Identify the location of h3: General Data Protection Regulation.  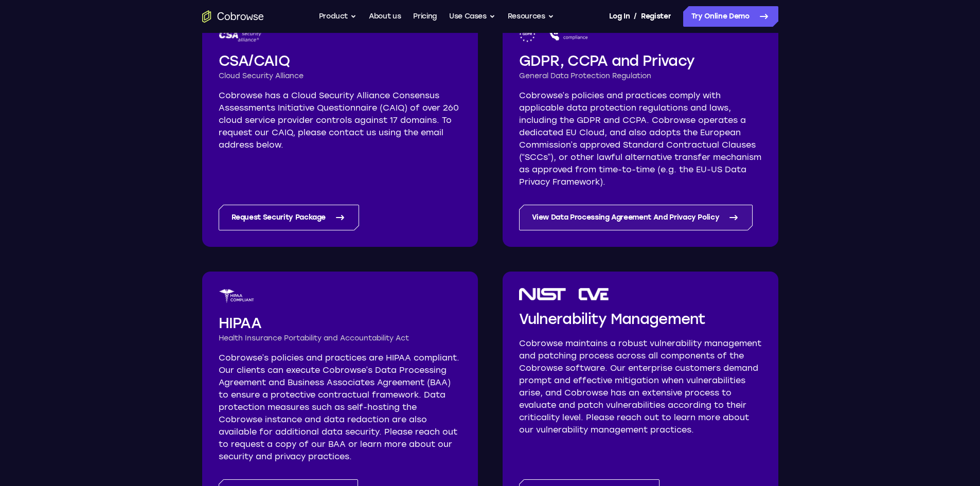
(641, 76).